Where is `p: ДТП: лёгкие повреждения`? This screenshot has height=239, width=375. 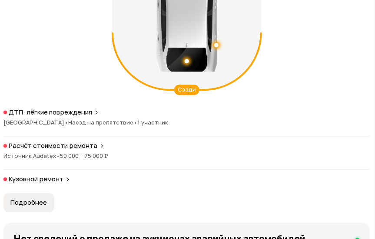 p: ДТП: лёгкие повреждения is located at coordinates (50, 112).